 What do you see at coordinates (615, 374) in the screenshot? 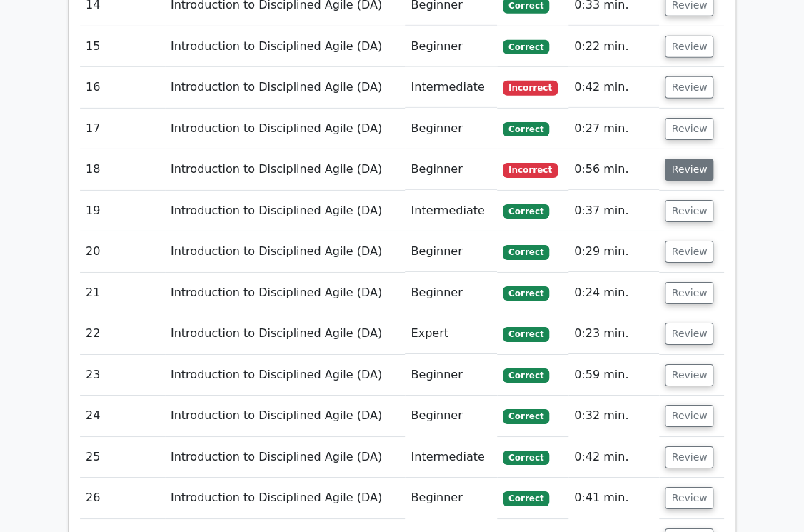
I see `td: 0:59 min.` at bounding box center [615, 374].